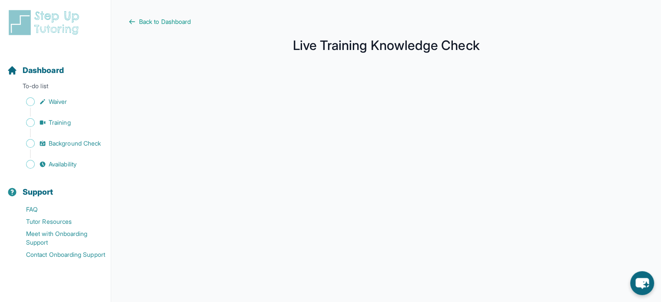  I want to click on a: Availability, so click(59, 164).